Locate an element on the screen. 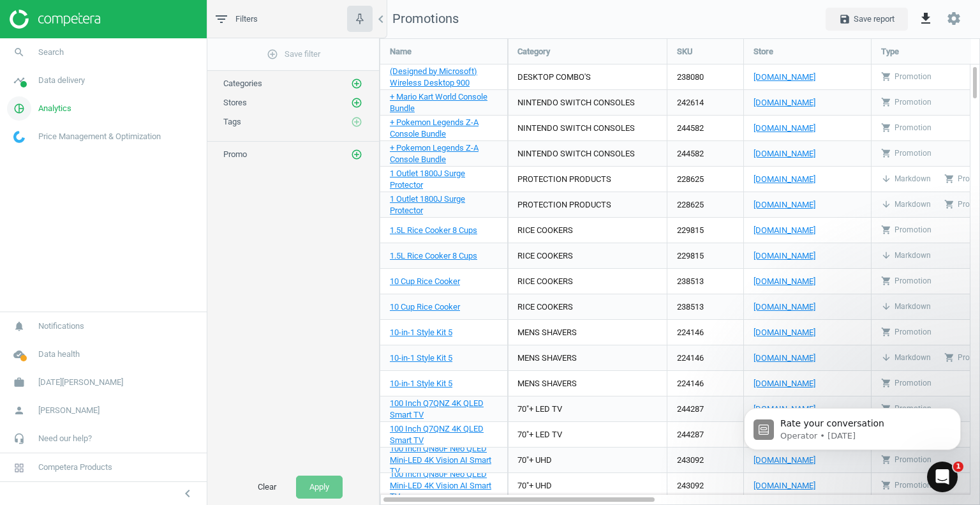 The image size is (980, 505). button: add_circle_outlineSave filter is located at coordinates (293, 54).